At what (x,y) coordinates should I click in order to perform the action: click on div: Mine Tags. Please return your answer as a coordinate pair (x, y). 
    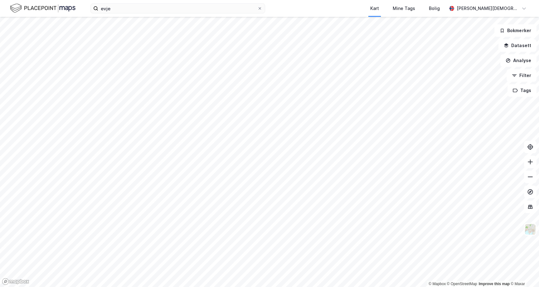
    Looking at the image, I should click on (404, 8).